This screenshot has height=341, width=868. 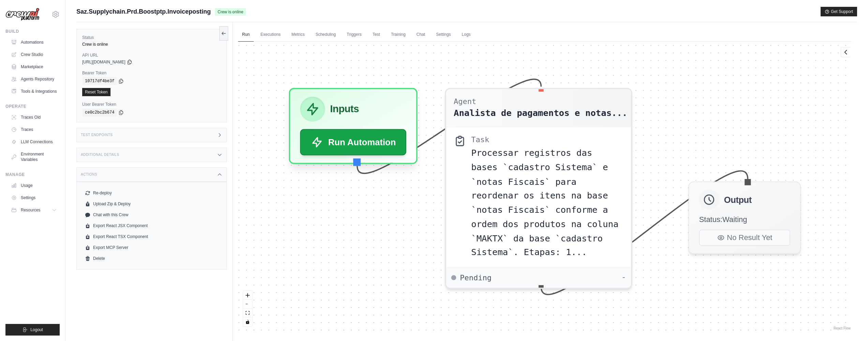 I want to click on a: Chat, so click(x=421, y=35).